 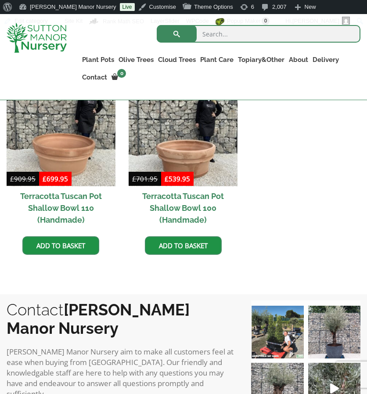 What do you see at coordinates (177, 179) in the screenshot?
I see `bdi: 539.95` at bounding box center [177, 179].